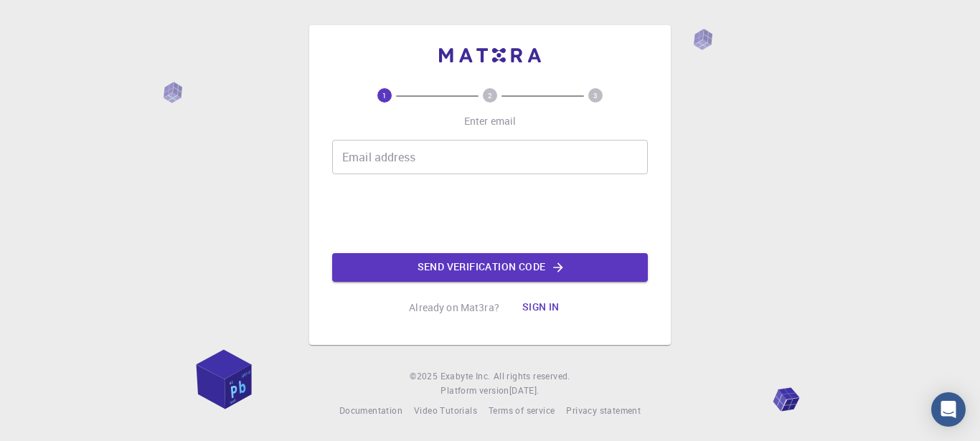 The width and height of the screenshot is (980, 441). What do you see at coordinates (522, 411) in the screenshot?
I see `a: Terms of service` at bounding box center [522, 411].